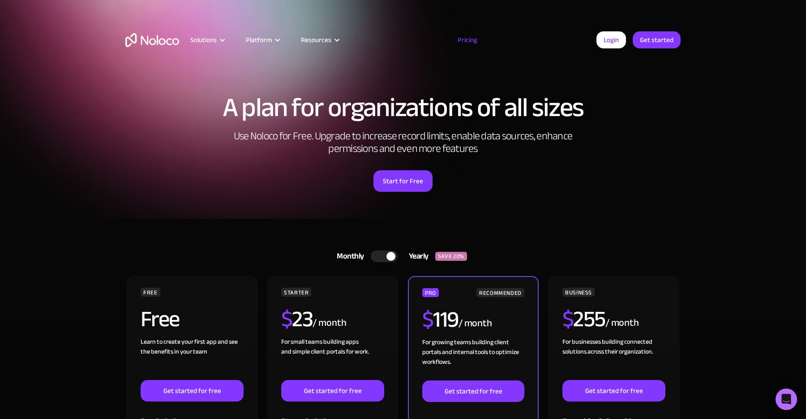 Image resolution: width=806 pixels, height=419 pixels. Describe the element at coordinates (500, 292) in the screenshot. I see `div: RECOMMENDED` at that location.